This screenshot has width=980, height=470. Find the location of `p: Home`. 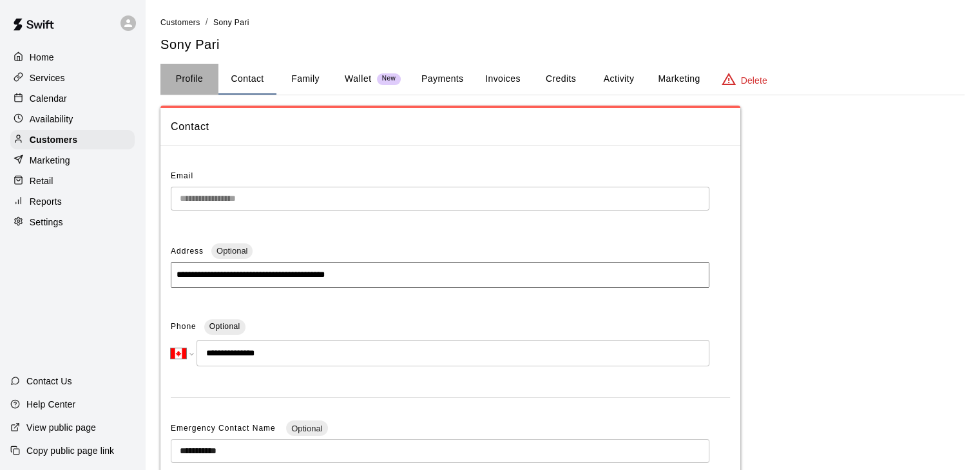

p: Home is located at coordinates (42, 57).